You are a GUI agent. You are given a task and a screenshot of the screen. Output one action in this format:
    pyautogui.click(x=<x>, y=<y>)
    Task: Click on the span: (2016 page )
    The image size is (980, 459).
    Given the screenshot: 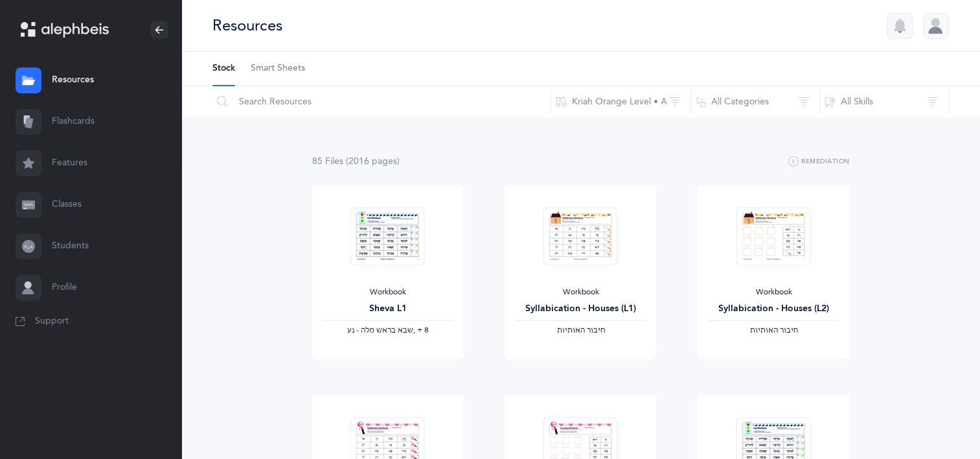 What is the action you would take?
    pyautogui.click(x=373, y=161)
    